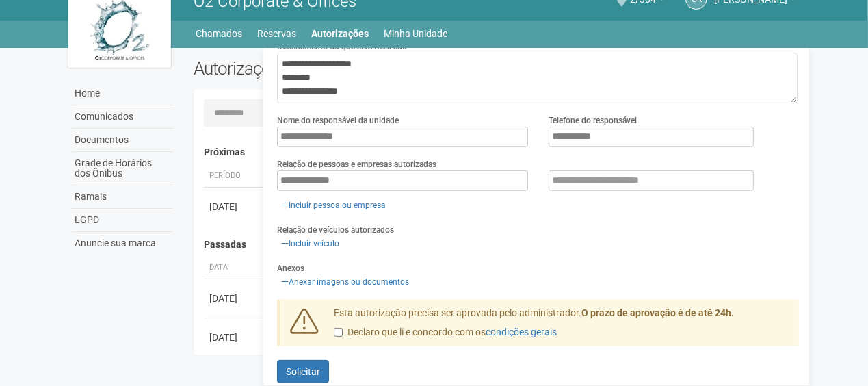 The width and height of the screenshot is (868, 386). What do you see at coordinates (122, 220) in the screenshot?
I see `a: LGPD` at bounding box center [122, 220].